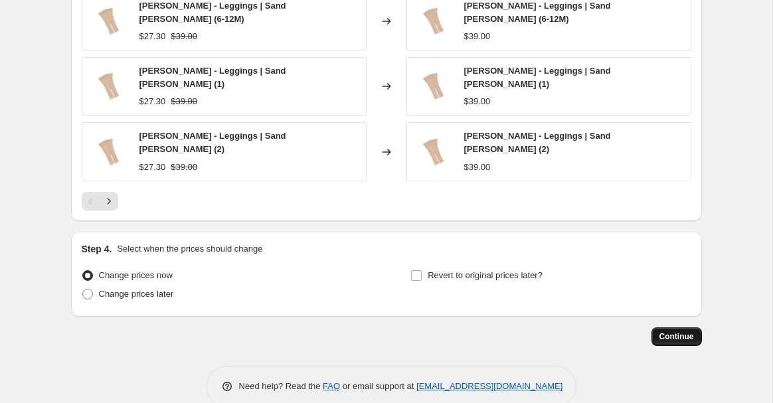  What do you see at coordinates (677, 337) in the screenshot?
I see `button: Continue` at bounding box center [677, 337].